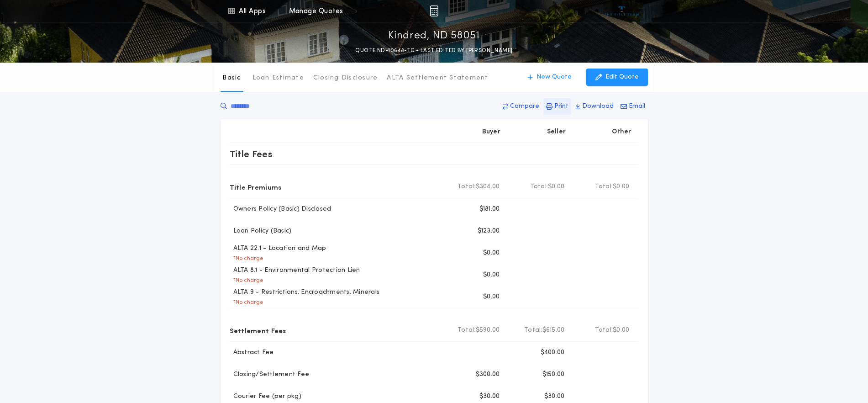 The image size is (868, 403). Describe the element at coordinates (553, 77) in the screenshot. I see `p: New Quote` at that location.